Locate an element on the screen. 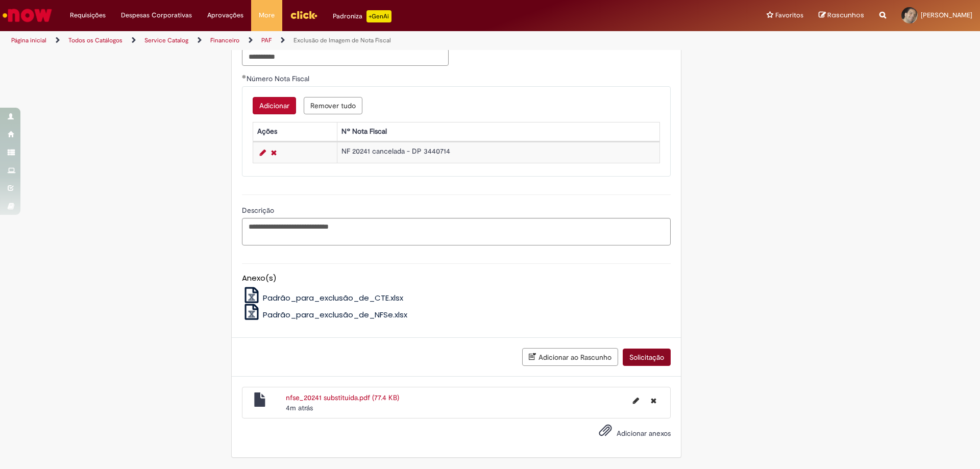 The height and width of the screenshot is (469, 980). button: Add a row for Número Nota Fiscal is located at coordinates (274, 106).